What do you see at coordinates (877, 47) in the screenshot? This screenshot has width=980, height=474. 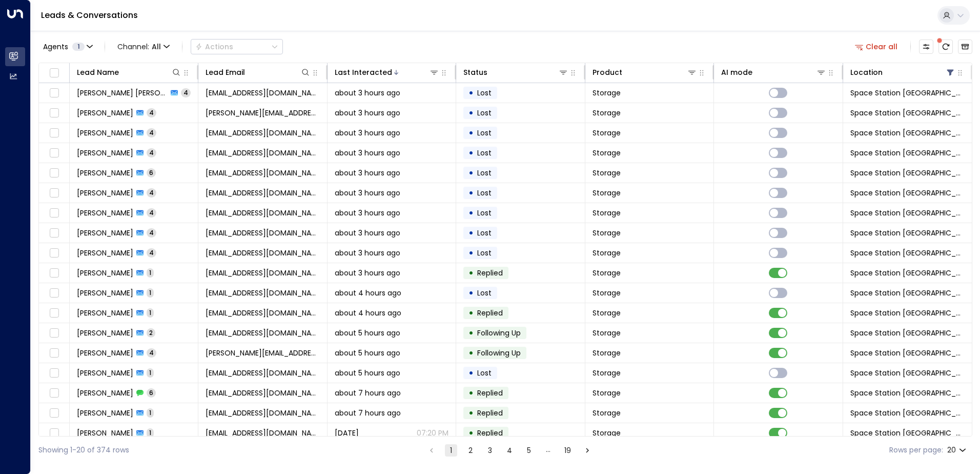 I see `button: Clear all` at bounding box center [877, 47].